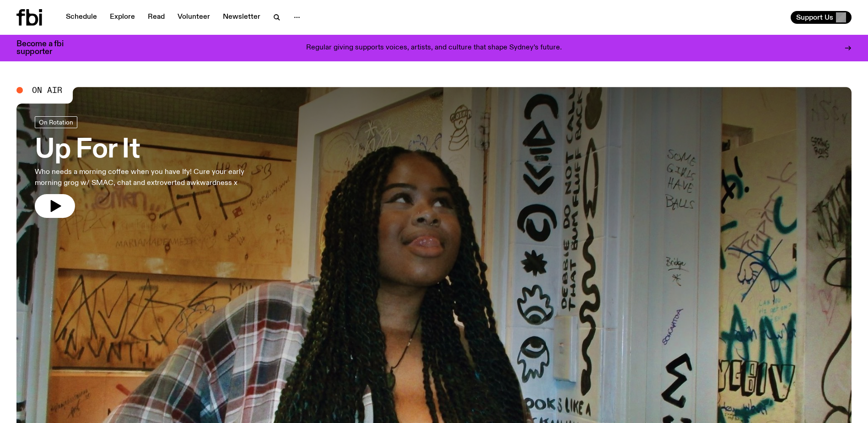 This screenshot has height=423, width=868. I want to click on p: Regular giving supports voices, artists, and culture that shape Sydney’s future., so click(434, 48).